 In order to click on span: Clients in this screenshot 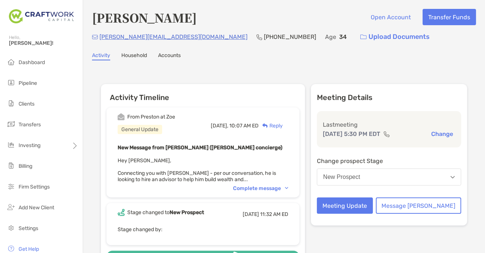, I will do `click(26, 104)`.